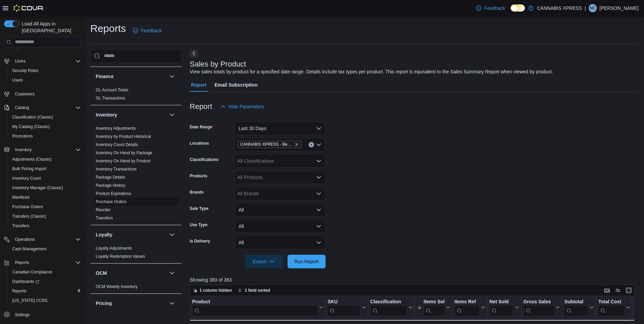 Image resolution: width=644 pixels, height=324 pixels. I want to click on button: Security Roles, so click(45, 71).